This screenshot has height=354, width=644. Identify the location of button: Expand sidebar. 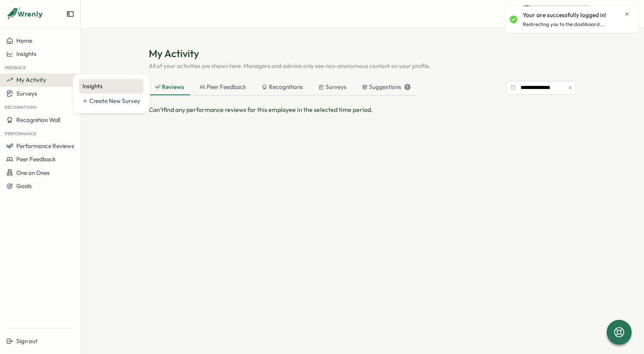
(70, 14).